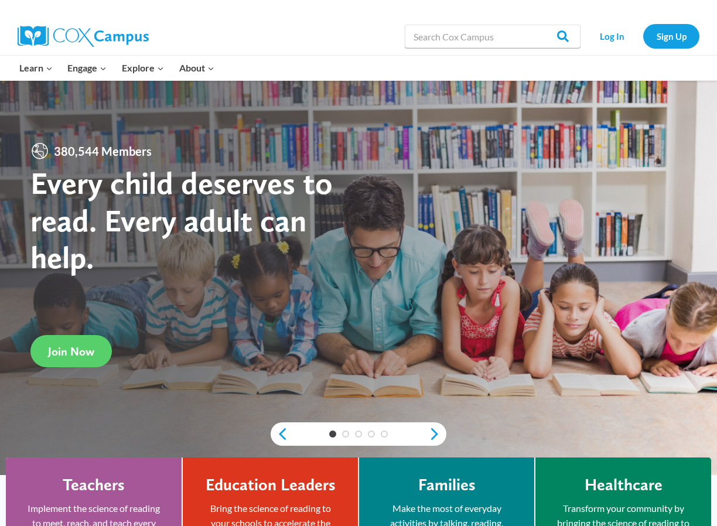  I want to click on a: Sign Up, so click(671, 36).